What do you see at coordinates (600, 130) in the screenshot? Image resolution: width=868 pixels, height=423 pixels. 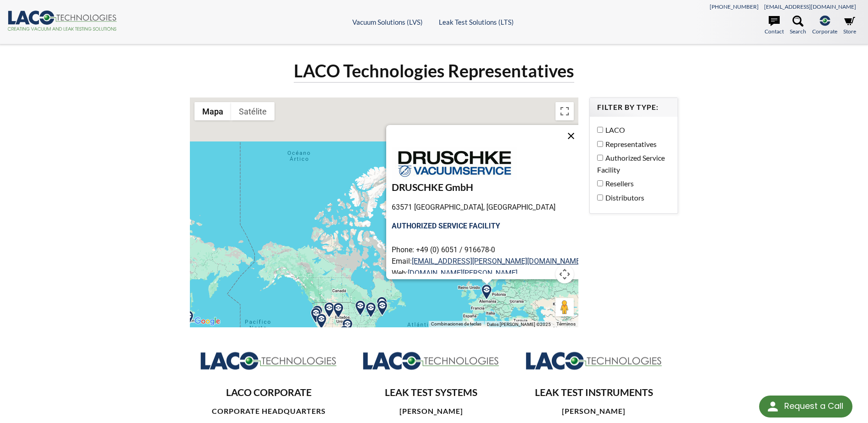 I see `input: LACO` at bounding box center [600, 130].